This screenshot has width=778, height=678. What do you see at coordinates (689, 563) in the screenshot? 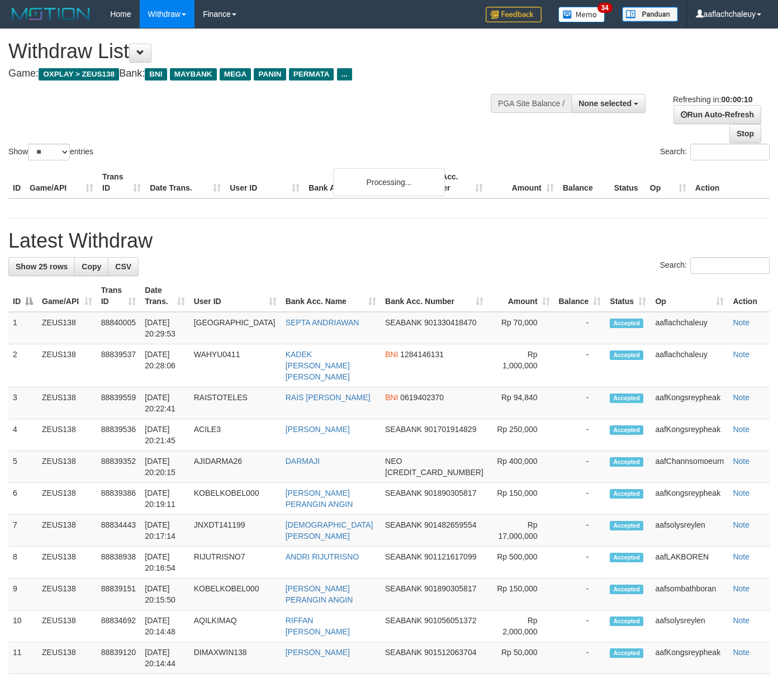
I see `td: aafLAKBOREN` at bounding box center [689, 563].